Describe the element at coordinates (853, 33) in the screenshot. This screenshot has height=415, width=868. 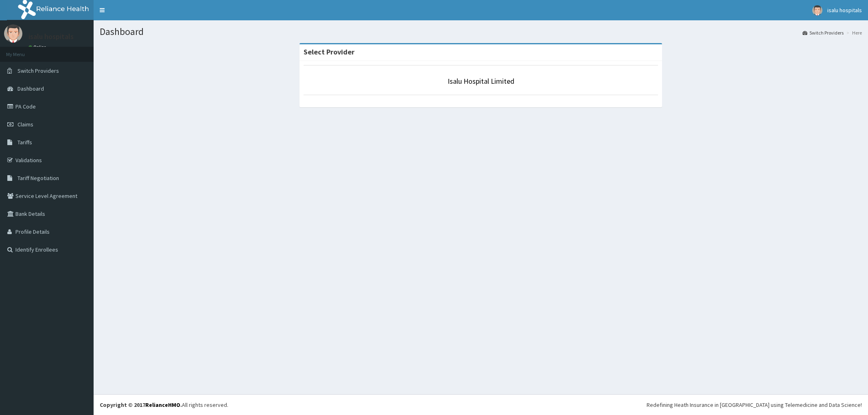
I see `li: Here` at that location.